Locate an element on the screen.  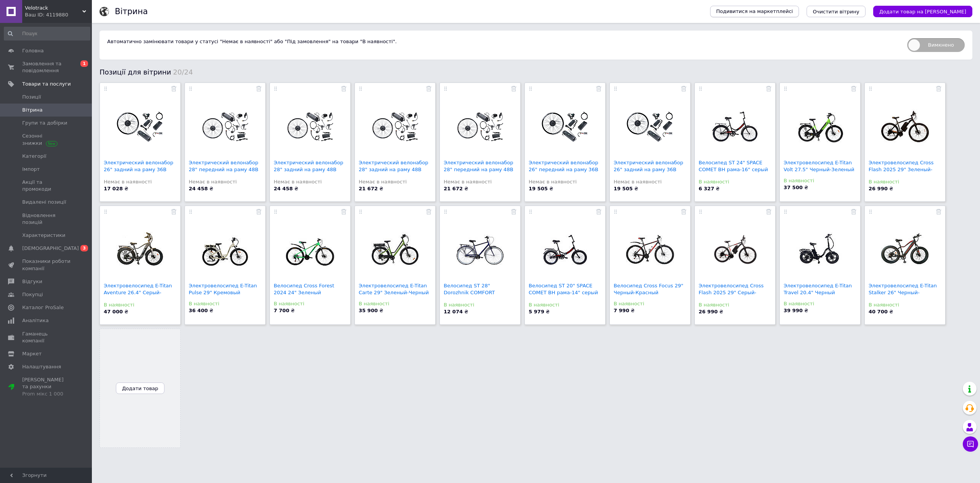
span: Автоматично замінювати товари у статусі "Немає в наявності" або "Під замовлення" на товари "В ная... is located at coordinates (252, 41).